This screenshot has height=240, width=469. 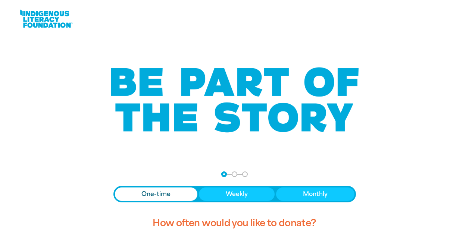 What do you see at coordinates (156, 195) in the screenshot?
I see `button: One-time` at bounding box center [156, 195].